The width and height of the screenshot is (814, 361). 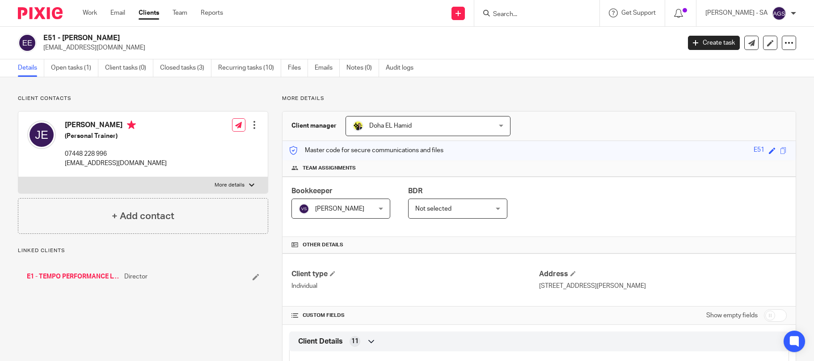 What do you see at coordinates (73, 277) in the screenshot?
I see `a: E1 - TEMPO PERFORMANCE LTD` at bounding box center [73, 277].